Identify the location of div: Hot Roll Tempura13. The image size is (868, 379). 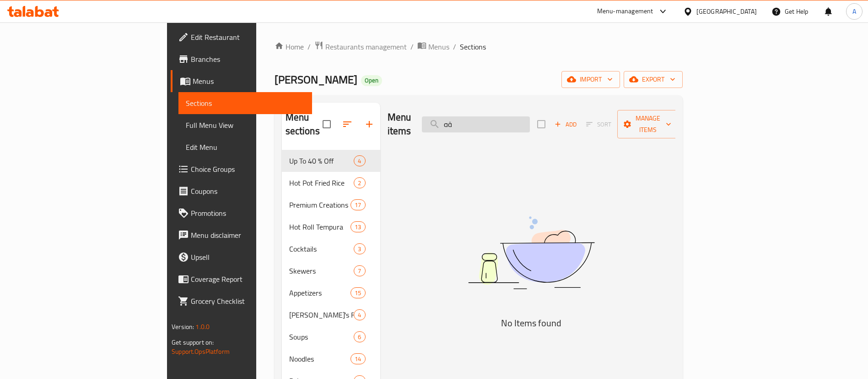
(331, 227).